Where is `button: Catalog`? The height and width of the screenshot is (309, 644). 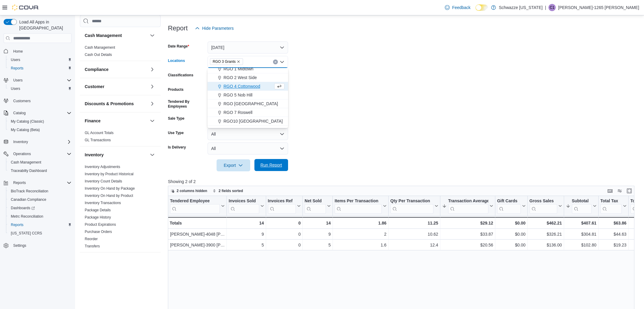
button: Catalog is located at coordinates (20, 113).